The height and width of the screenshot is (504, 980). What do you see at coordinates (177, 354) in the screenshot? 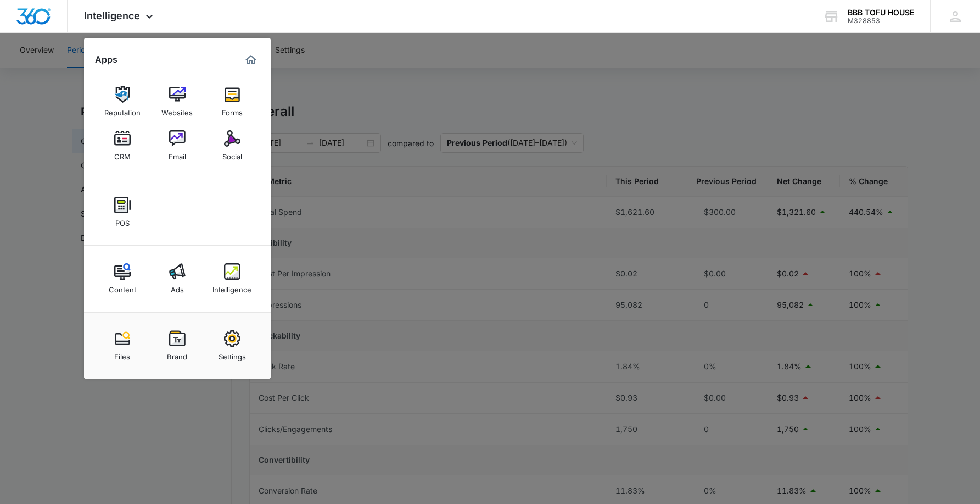
I see `div: Brand` at bounding box center [177, 354].